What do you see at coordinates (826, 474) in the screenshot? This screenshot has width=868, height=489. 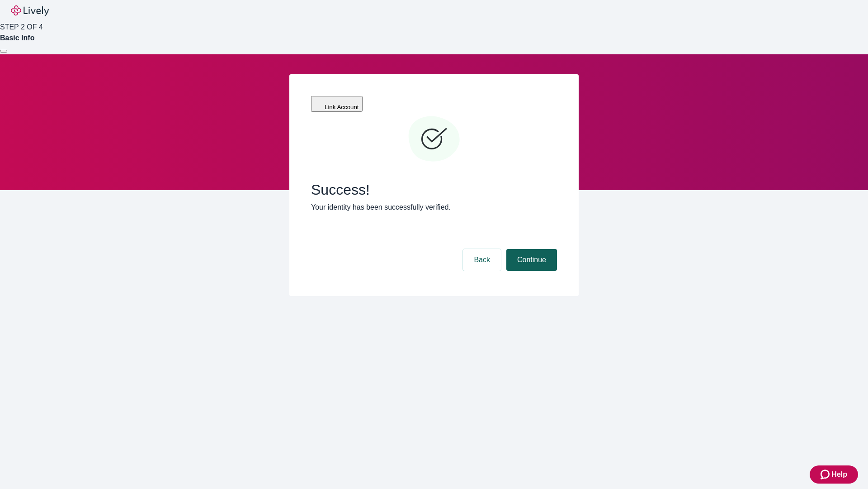 I see `svg: Zendesk support icon` at bounding box center [826, 474].